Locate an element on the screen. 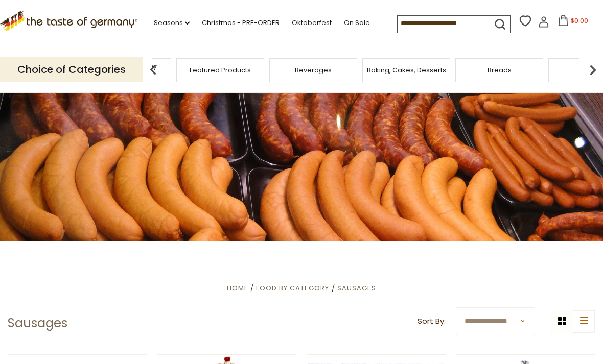 This screenshot has height=364, width=603. img: previous arrow is located at coordinates (153, 70).